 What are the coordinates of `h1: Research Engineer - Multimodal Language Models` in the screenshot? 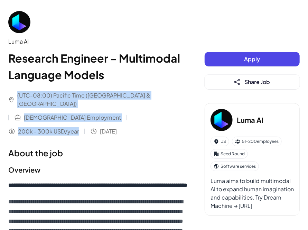 It's located at (100, 66).